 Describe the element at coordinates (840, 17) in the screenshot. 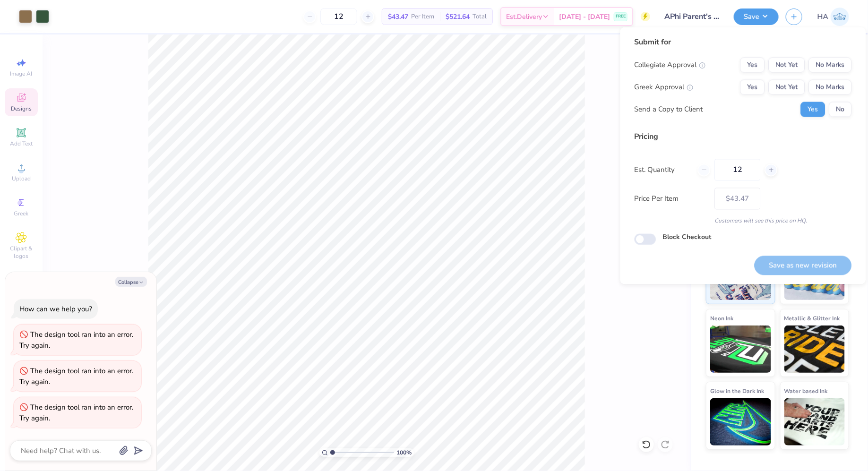

I see `img: Harshit Agarwal` at that location.